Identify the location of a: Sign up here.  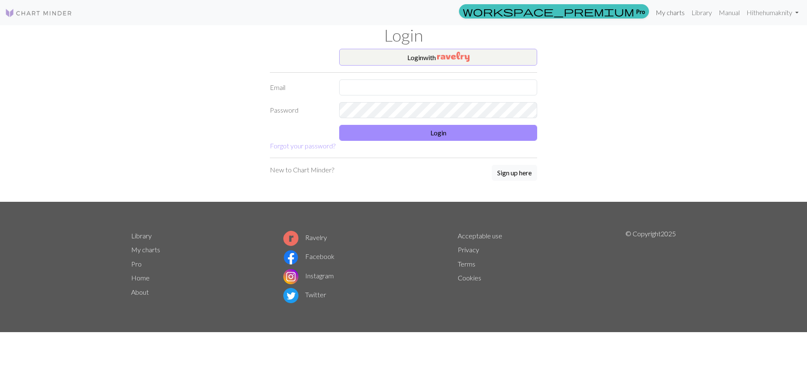
(514, 173).